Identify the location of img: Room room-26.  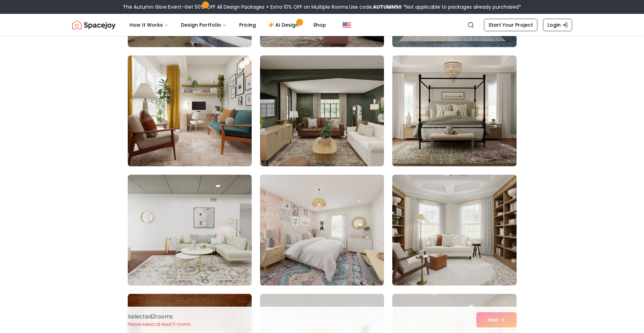
(322, 230).